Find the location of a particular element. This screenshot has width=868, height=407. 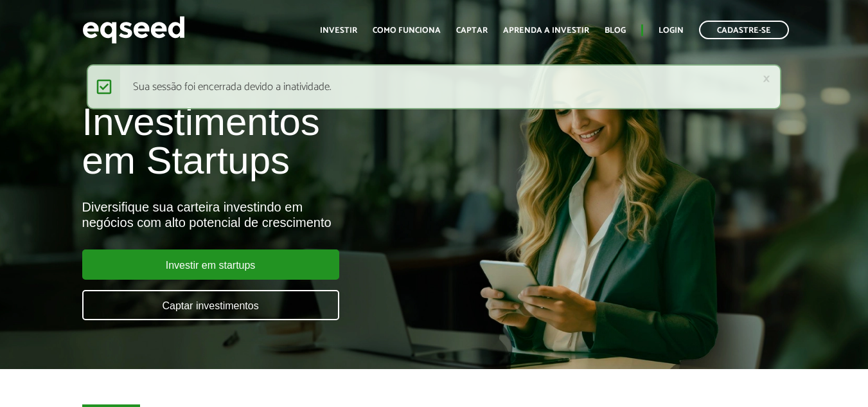

img: EqSeed is located at coordinates (134, 29).